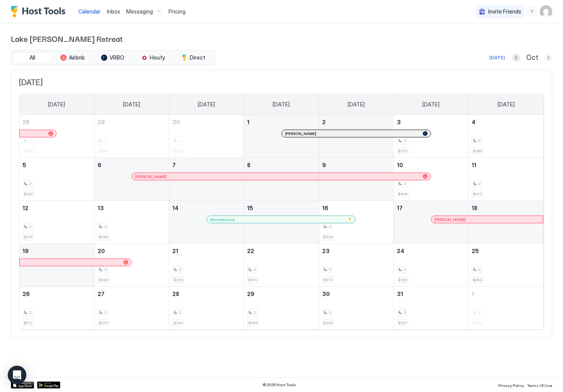 This screenshot has width=563, height=392. What do you see at coordinates (100, 165) in the screenshot?
I see `span: 6` at bounding box center [100, 165].